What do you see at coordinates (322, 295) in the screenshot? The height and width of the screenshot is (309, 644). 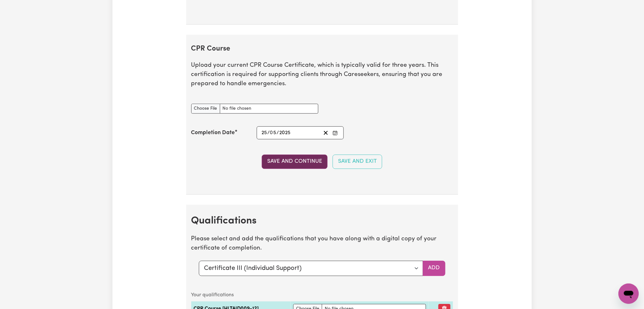 I see `caption: Your qualifications` at bounding box center [322, 295].